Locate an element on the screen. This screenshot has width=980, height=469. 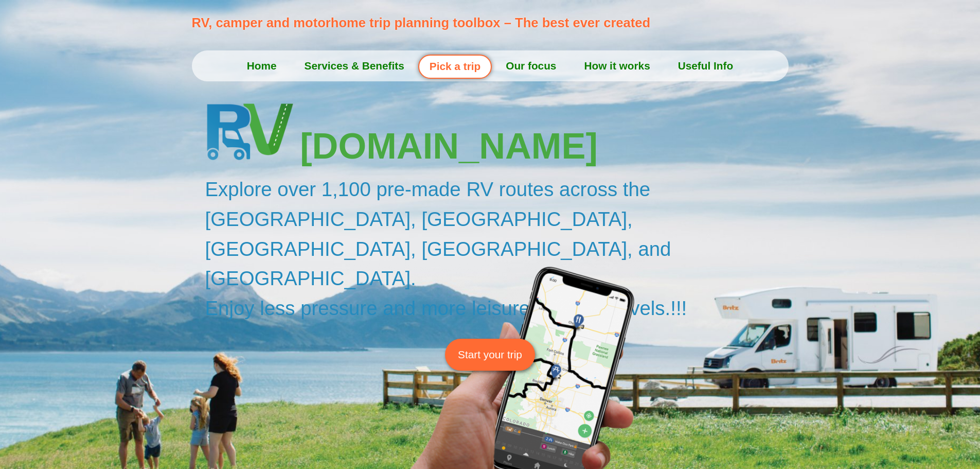
span: Start your trip is located at coordinates (490, 354).